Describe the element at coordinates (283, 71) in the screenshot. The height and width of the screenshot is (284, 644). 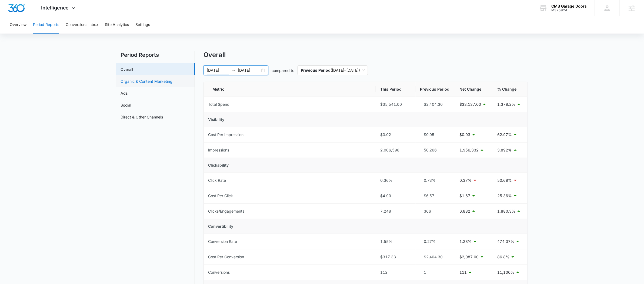
I see `p: compared to` at that location.